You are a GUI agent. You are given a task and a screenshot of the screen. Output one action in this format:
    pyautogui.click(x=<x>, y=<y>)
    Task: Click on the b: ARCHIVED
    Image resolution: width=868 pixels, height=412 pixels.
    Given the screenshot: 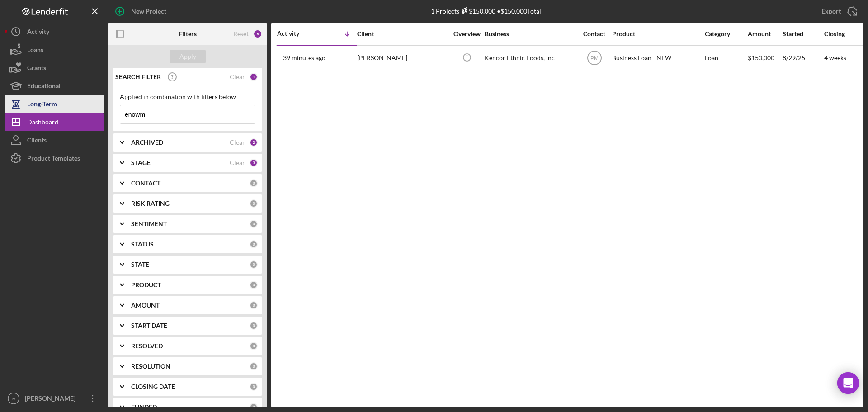 What is the action you would take?
    pyautogui.click(x=147, y=143)
    